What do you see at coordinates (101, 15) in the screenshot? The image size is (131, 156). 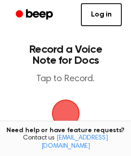 I see `a: Log in` at bounding box center [101, 15].